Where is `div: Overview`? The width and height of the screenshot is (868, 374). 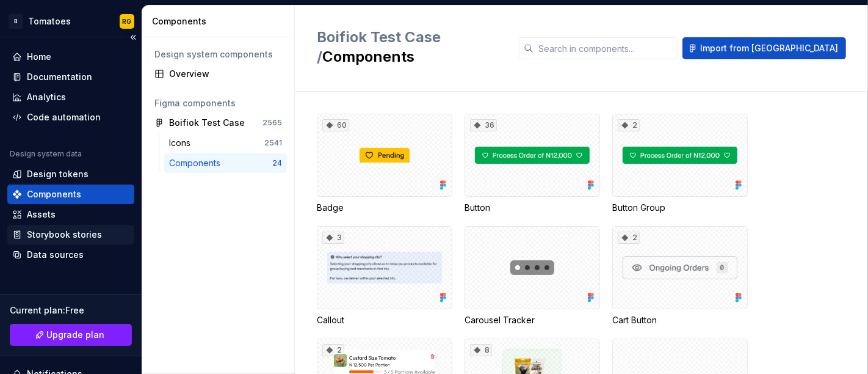 div: Overview is located at coordinates (225, 74).